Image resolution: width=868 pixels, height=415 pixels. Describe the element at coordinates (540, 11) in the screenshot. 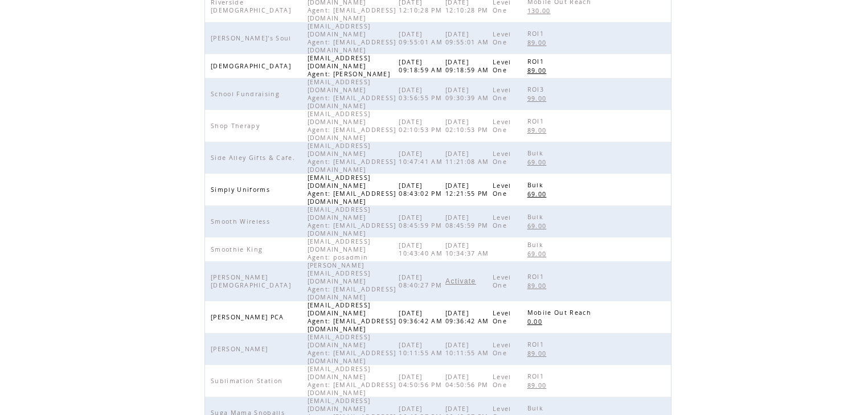

I see `span: 130.00` at that location.